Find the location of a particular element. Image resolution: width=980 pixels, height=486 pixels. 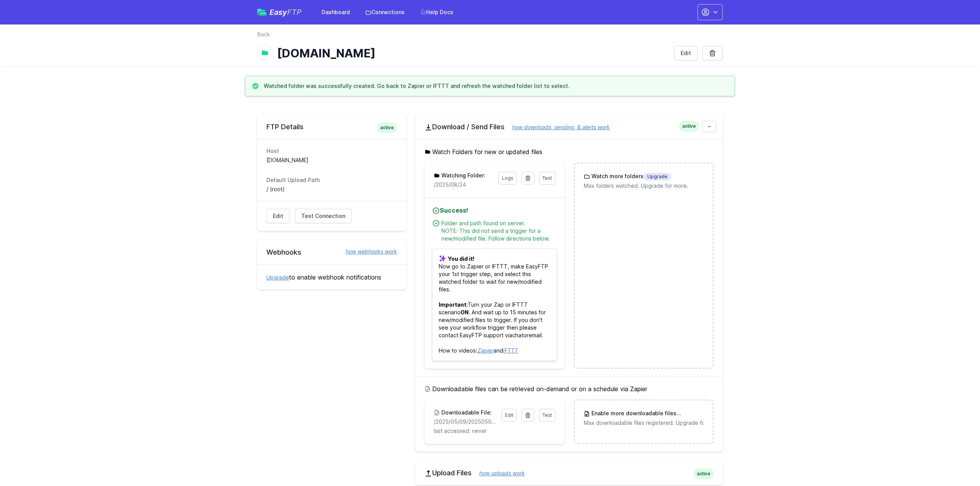

a: Back is located at coordinates (263, 35).